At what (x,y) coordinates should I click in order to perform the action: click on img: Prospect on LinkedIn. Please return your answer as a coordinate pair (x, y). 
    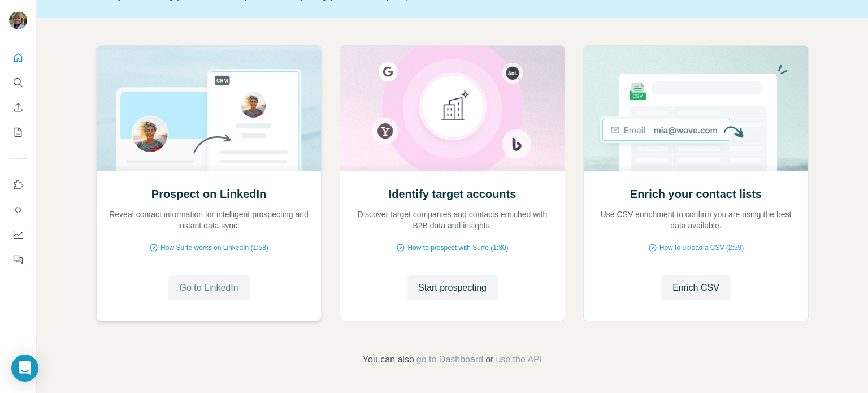
    Looking at the image, I should click on (208, 109).